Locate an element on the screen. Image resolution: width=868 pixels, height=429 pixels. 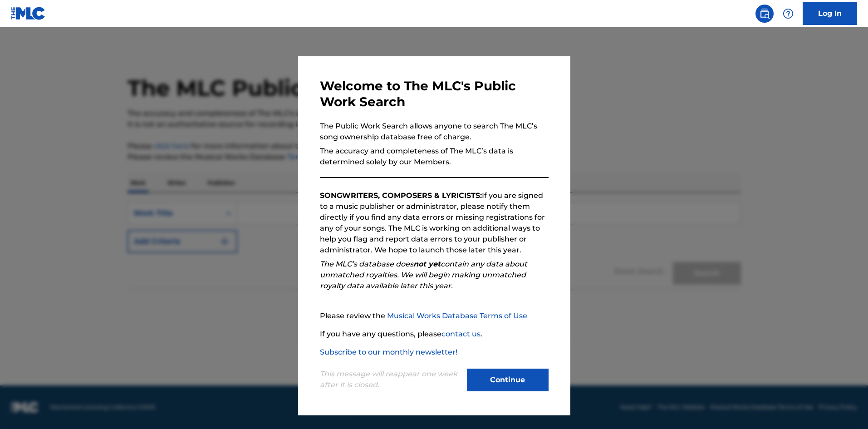
h3: Welcome to The MLC's Public Work Search is located at coordinates (434, 94).